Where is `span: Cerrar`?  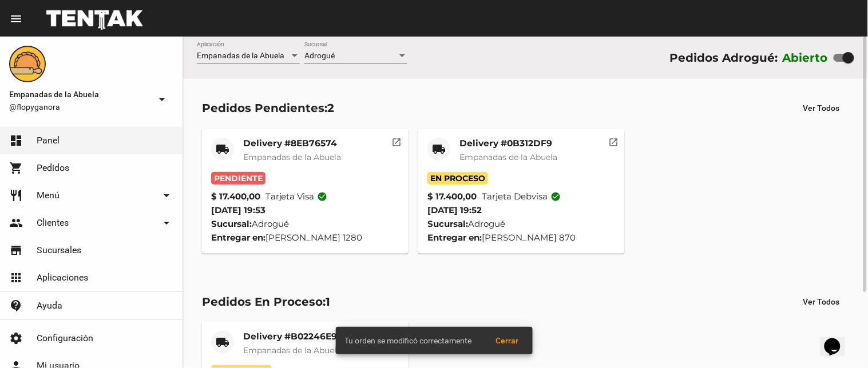 span: Cerrar is located at coordinates (508, 341).